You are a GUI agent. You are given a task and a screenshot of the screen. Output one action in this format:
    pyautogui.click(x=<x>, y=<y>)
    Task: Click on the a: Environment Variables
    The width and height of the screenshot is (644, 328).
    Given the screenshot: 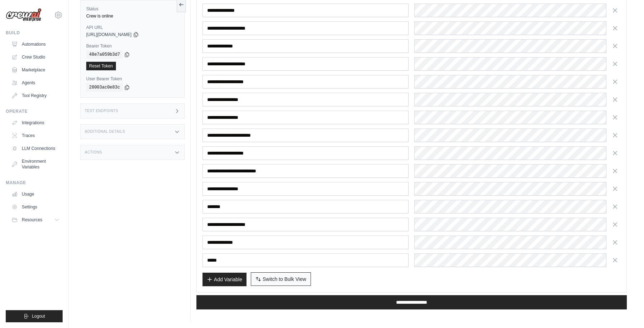 What is the action you would take?
    pyautogui.click(x=35, y=164)
    